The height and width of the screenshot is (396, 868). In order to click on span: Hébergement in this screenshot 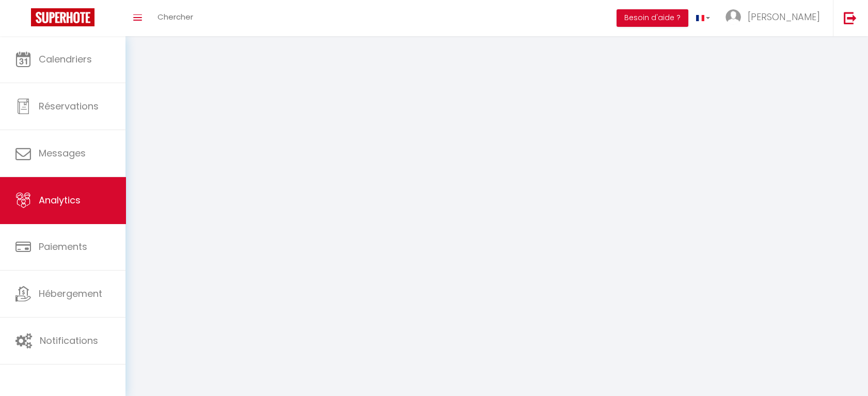, I will do `click(70, 293)`.